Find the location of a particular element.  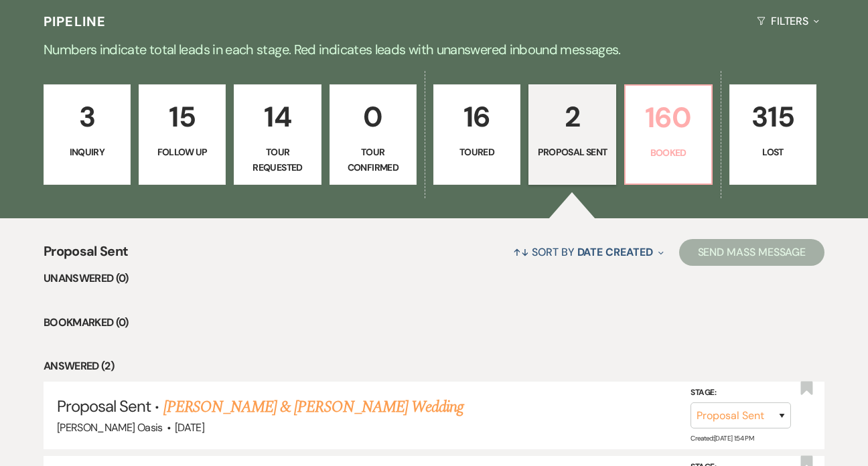

button: Sort By Date Created is located at coordinates (588, 252).